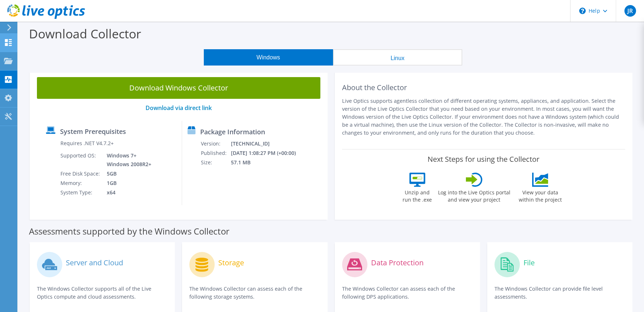  What do you see at coordinates (87, 143) in the screenshot?
I see `label: Requires .NET V4.7.2+` at bounding box center [87, 143].